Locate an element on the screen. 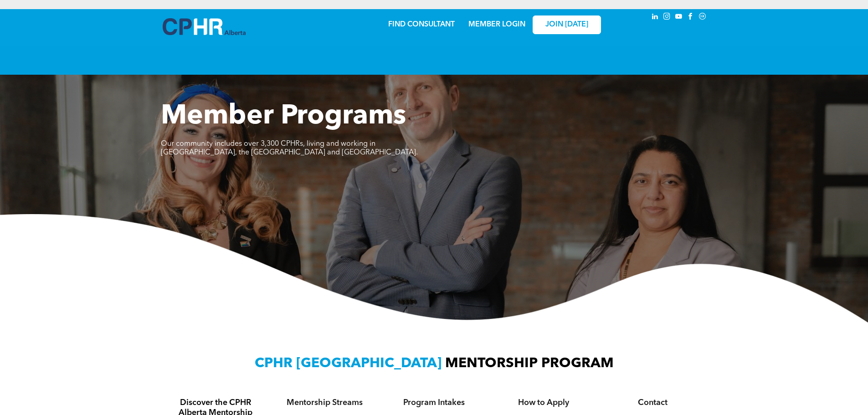 The width and height of the screenshot is (868, 415). a: instagram is located at coordinates (667, 18).